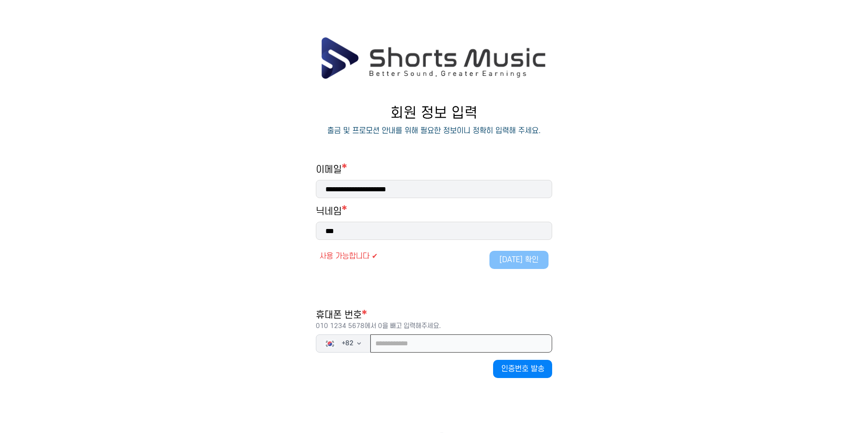 The width and height of the screenshot is (868, 433). What do you see at coordinates (434, 131) in the screenshot?
I see `p: 출금 및 프로모션 안내를 위해 필요한 정보이니 정확히 입력해 주세요.` at bounding box center [434, 131].